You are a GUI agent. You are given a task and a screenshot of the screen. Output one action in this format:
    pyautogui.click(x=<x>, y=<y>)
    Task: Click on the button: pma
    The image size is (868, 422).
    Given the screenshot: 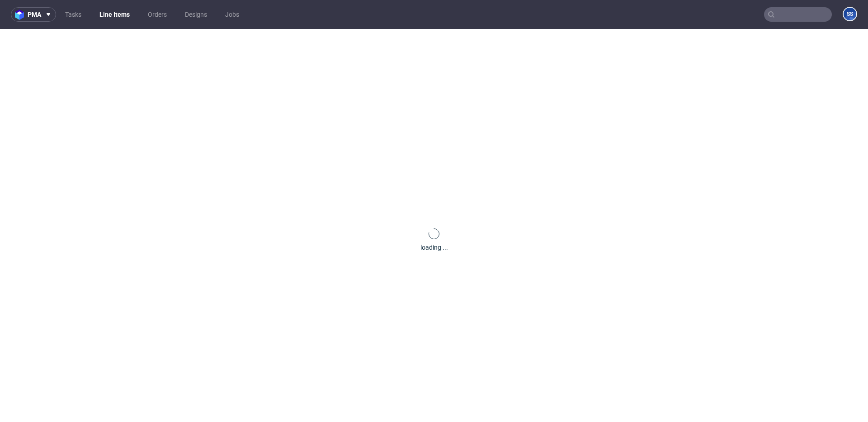 What is the action you would take?
    pyautogui.click(x=34, y=14)
    